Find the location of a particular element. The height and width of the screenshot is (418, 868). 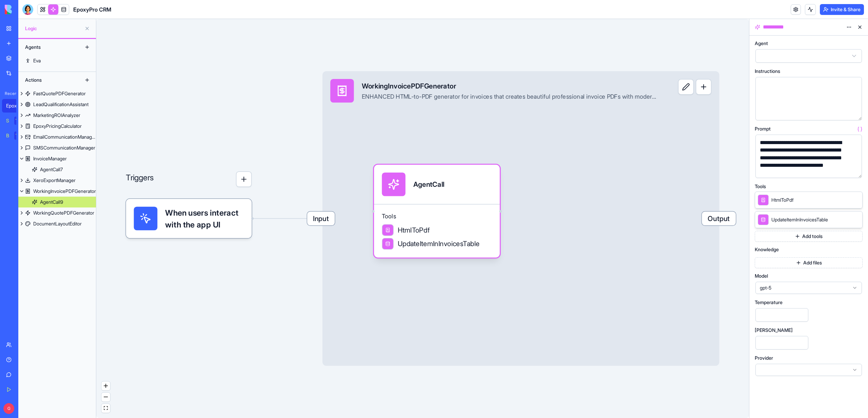

a: SMSCommunicationManager is located at coordinates (57, 148).